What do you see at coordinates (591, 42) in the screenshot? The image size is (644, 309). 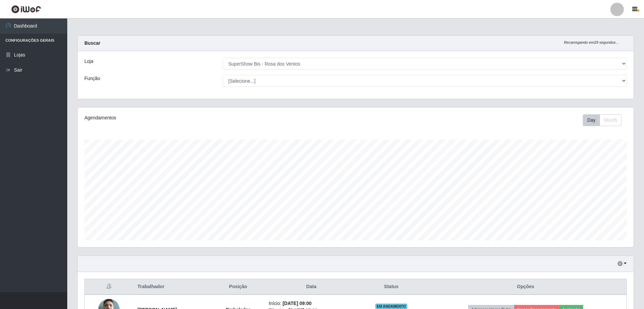 I see `i: Recarregando em 29 segundos...` at bounding box center [591, 42].